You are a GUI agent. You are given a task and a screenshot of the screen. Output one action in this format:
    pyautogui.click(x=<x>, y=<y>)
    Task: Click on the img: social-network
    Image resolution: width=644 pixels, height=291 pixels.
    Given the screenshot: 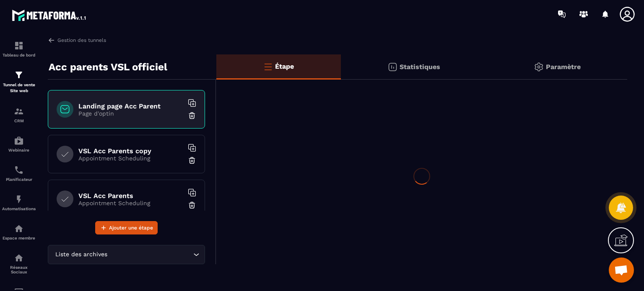 What is the action you would take?
    pyautogui.click(x=19, y=258)
    